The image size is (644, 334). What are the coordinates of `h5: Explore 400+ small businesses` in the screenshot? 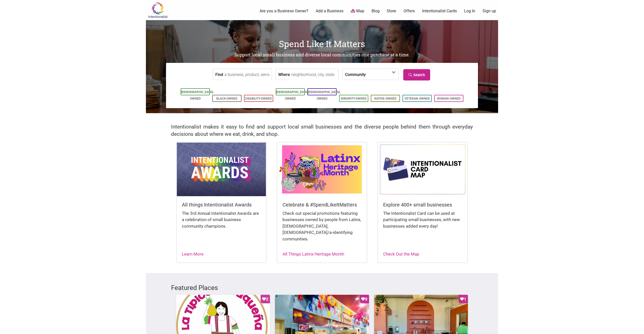 It's located at (423, 204).